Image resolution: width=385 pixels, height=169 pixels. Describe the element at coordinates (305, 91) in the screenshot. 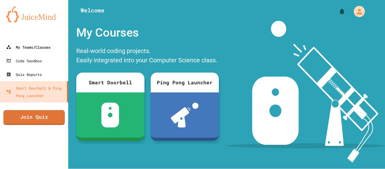

I see `img: banner-image-my-projects.png` at that location.